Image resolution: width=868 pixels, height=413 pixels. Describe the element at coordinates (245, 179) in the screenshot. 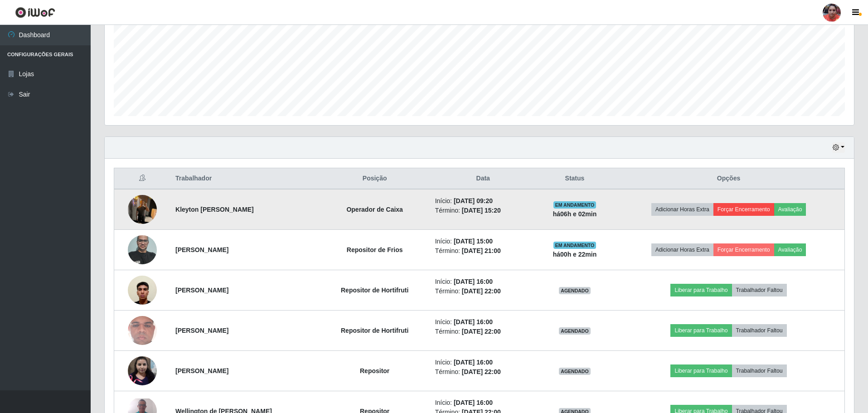

I see `th: Trabalhador` at that location.